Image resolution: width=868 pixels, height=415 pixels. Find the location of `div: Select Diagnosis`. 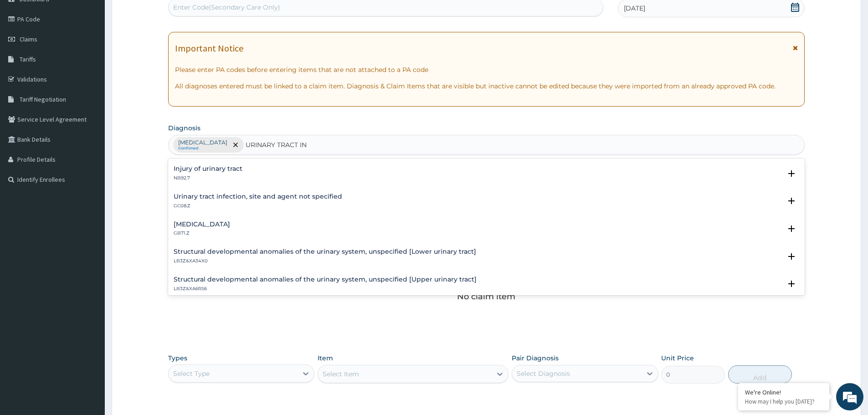

div: Select Diagnosis is located at coordinates (543, 374).